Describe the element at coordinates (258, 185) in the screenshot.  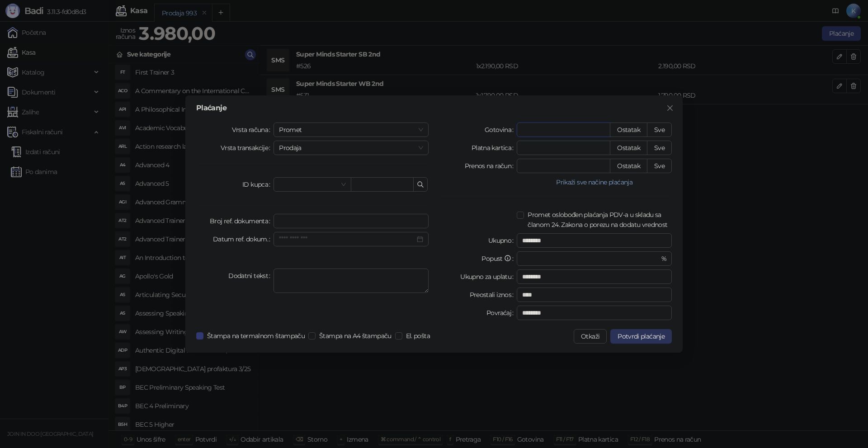
I see `label: ID kupca` at that location.